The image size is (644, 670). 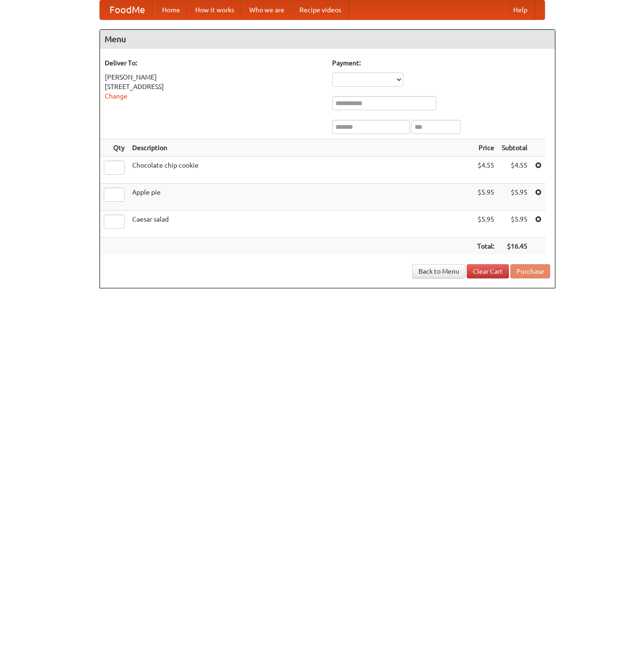 I want to click on a: FoodMe, so click(x=127, y=10).